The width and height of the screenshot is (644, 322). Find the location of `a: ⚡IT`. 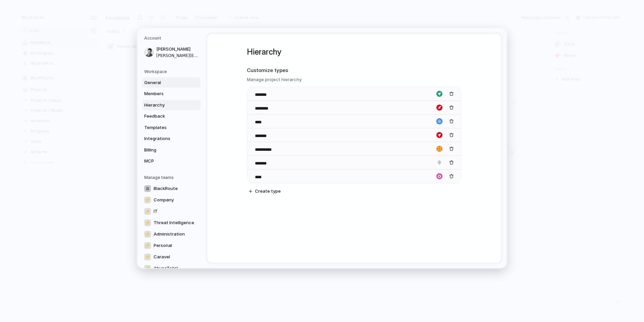

a: ⚡IT is located at coordinates (172, 211).